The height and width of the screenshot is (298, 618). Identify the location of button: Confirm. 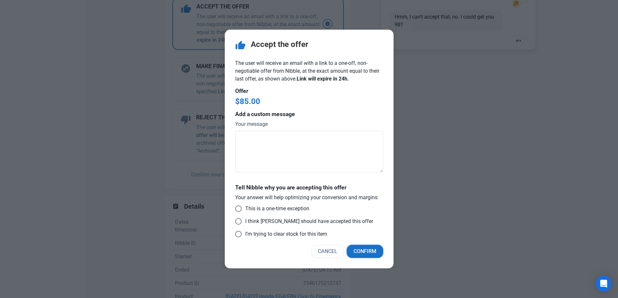
(365, 251).